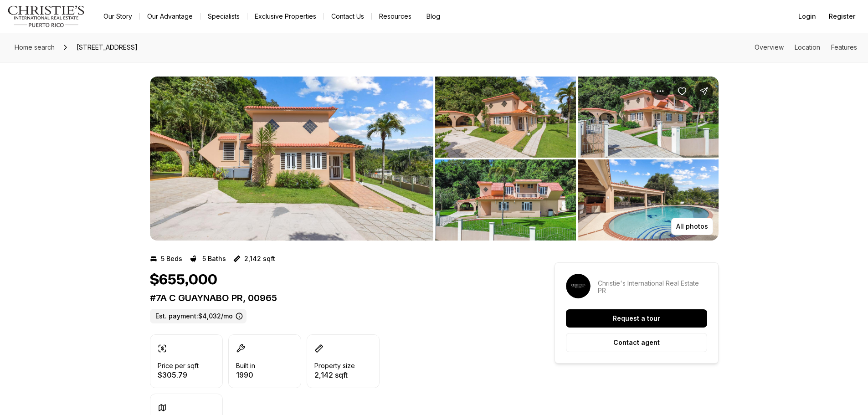  What do you see at coordinates (334, 365) in the screenshot?
I see `p: Property size` at bounding box center [334, 365].